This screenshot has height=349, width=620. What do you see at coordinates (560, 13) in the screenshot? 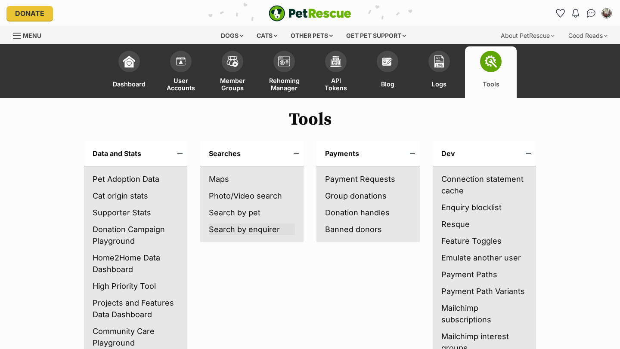
I see `a: Favourites` at bounding box center [560, 13].